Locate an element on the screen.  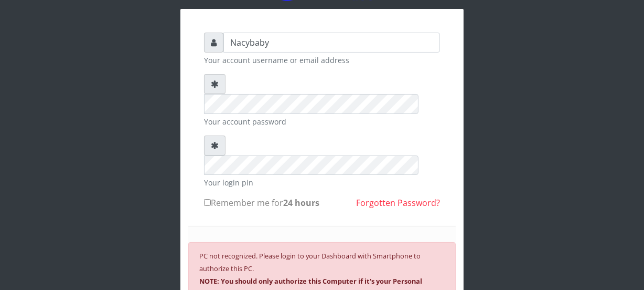
label: Remember me for is located at coordinates (262, 203).